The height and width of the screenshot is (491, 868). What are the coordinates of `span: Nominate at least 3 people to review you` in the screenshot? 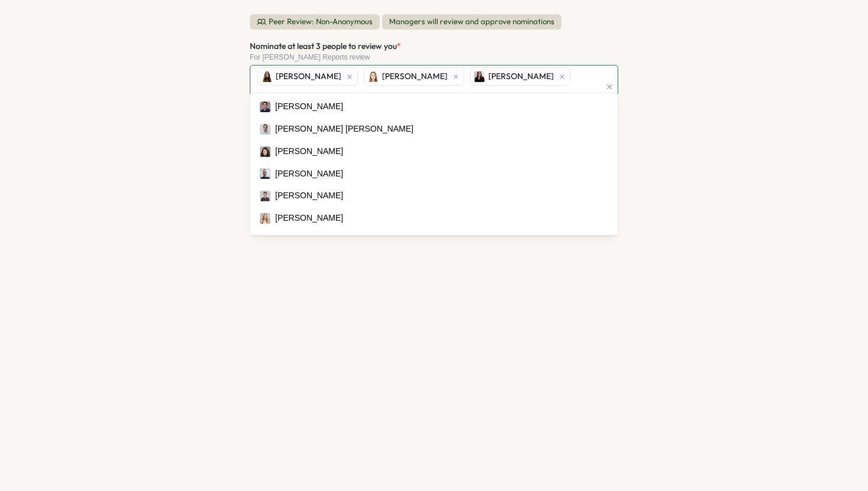 It's located at (323, 46).